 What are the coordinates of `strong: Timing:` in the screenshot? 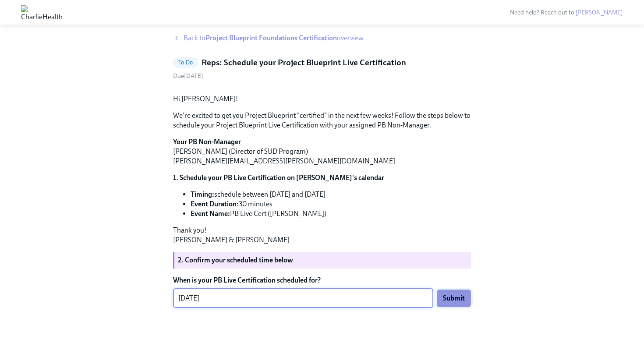 It's located at (202, 194).